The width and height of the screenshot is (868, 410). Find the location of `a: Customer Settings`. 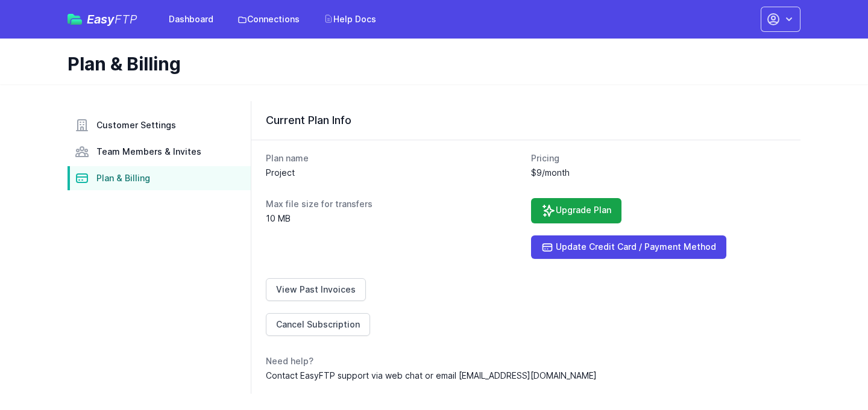

a: Customer Settings is located at coordinates (159, 125).